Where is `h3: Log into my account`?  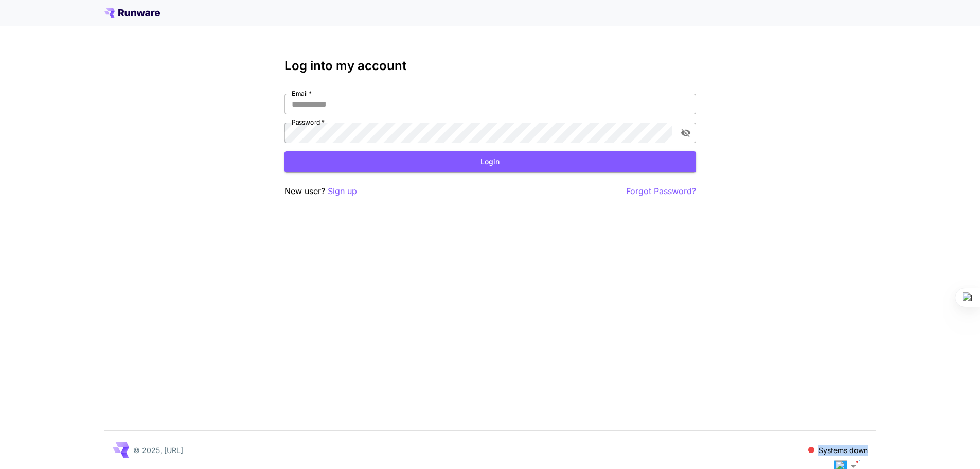 h3: Log into my account is located at coordinates (491, 66).